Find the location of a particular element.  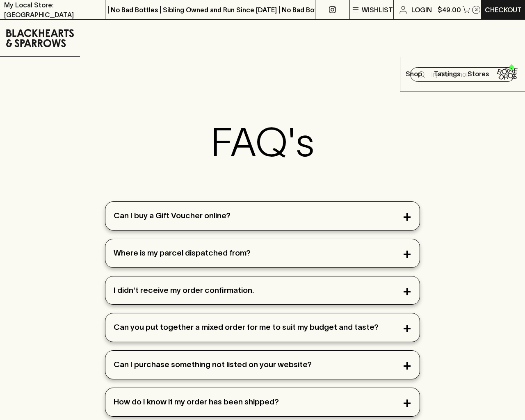

div: Where is my parcel dispatched from? is located at coordinates (263, 253).